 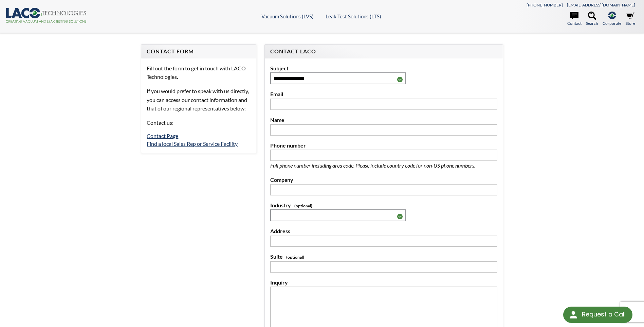 I want to click on label: Industry, so click(x=384, y=205).